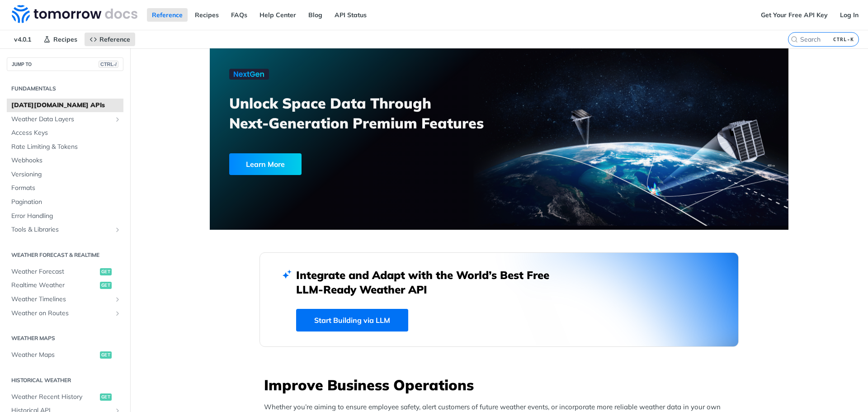 This screenshot has width=868, height=412. I want to click on span: v4.0.1, so click(23, 39).